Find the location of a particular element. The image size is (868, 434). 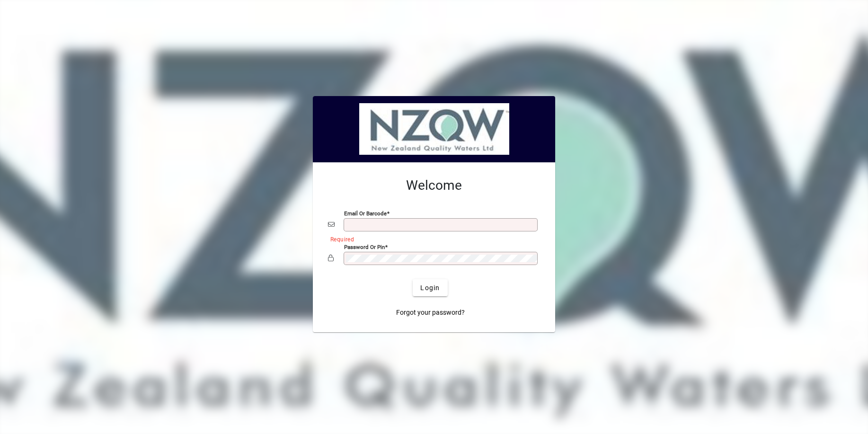

button: Login is located at coordinates (430, 288).